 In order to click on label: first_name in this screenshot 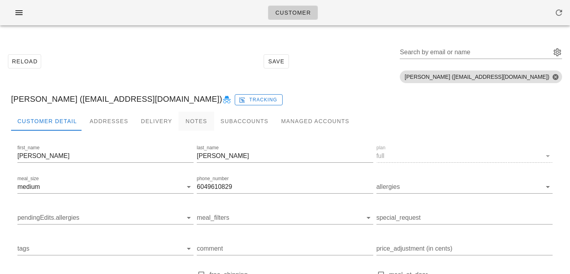, I will do `click(28, 148)`.